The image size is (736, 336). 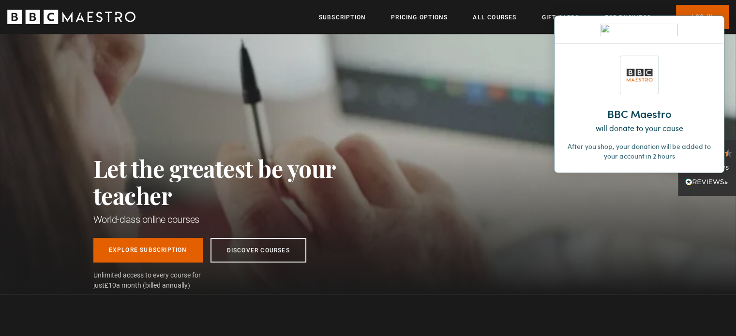 I want to click on img: REVIEWS.io, so click(x=707, y=182).